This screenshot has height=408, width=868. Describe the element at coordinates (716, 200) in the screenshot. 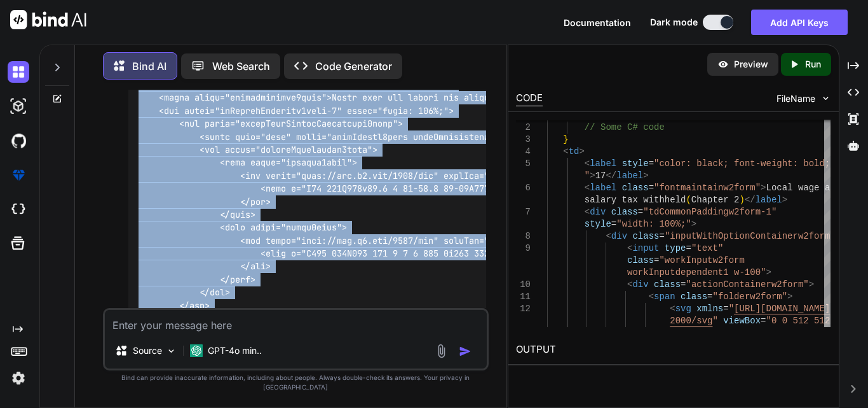

I see `span: Chapter 2` at that location.